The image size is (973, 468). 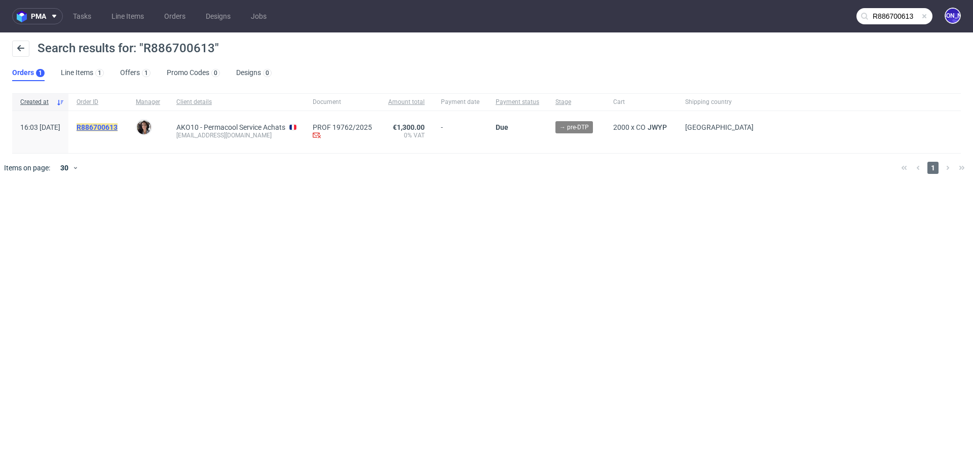 What do you see at coordinates (460, 102) in the screenshot?
I see `span: Payment date` at bounding box center [460, 102].